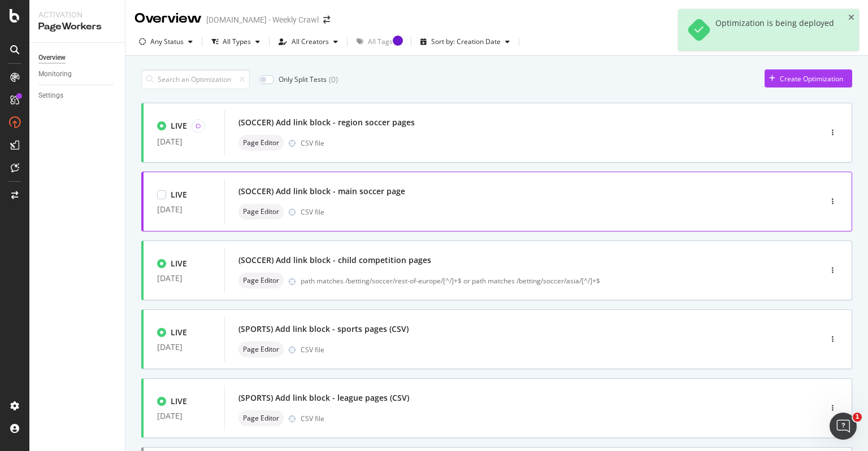  I want to click on div: Activation, so click(77, 15).